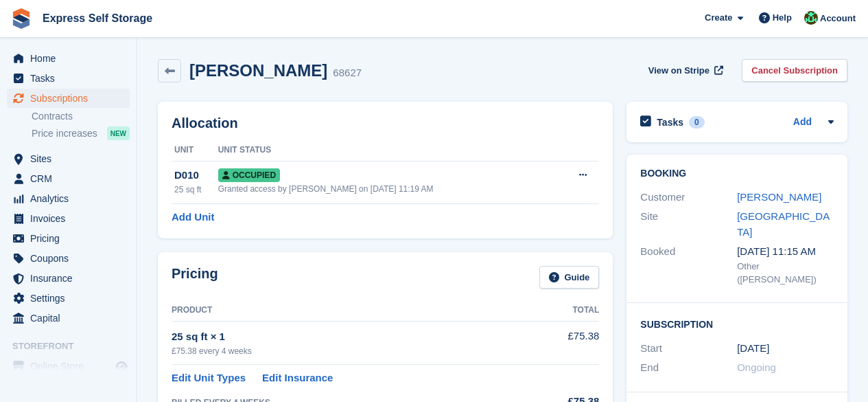 This screenshot has height=402, width=868. Describe the element at coordinates (121, 366) in the screenshot. I see `a: Preview store` at that location.